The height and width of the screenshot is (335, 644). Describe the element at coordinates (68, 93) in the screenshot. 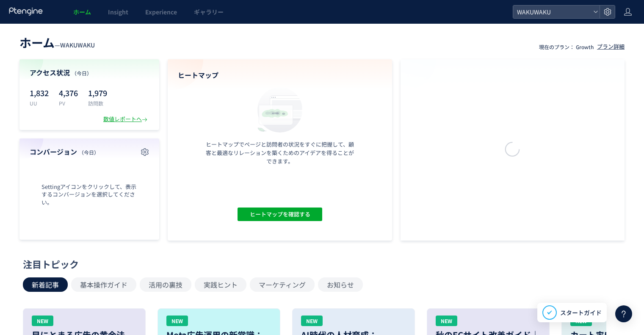

I see `p: 4,376` at that location.